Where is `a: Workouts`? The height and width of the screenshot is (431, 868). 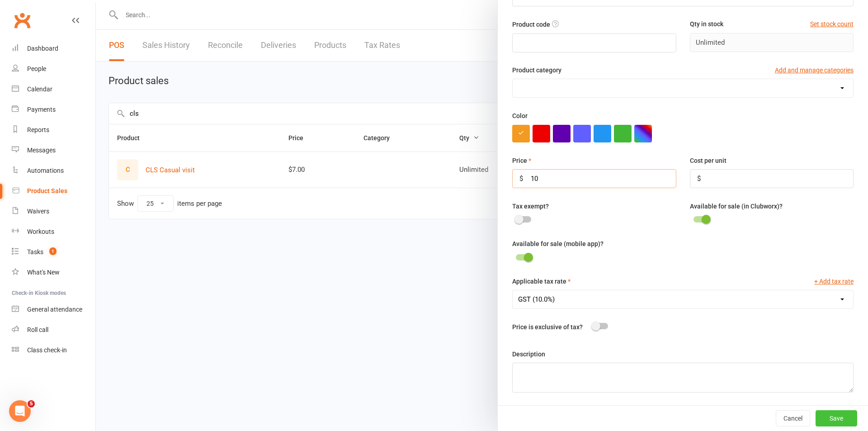
a: Workouts is located at coordinates (54, 232).